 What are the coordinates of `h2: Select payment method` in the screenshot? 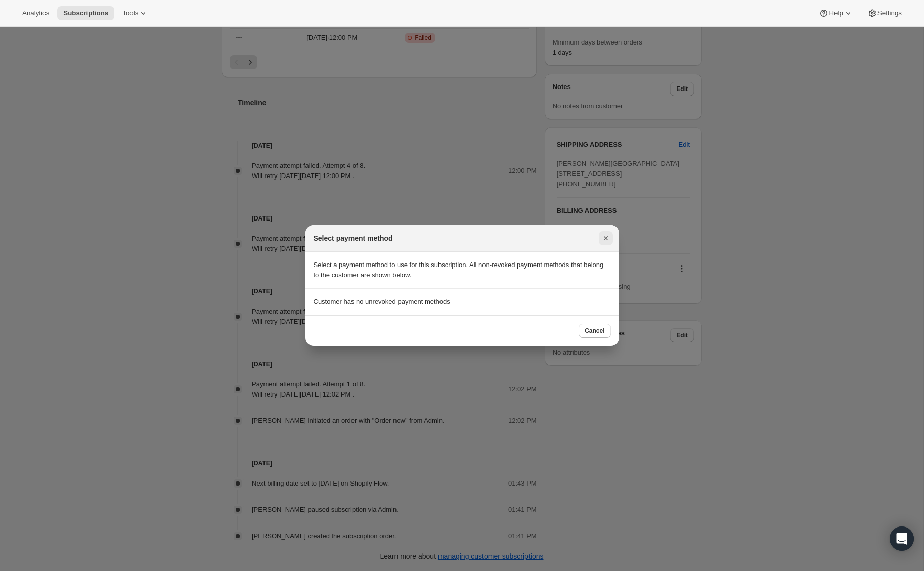 It's located at (353, 238).